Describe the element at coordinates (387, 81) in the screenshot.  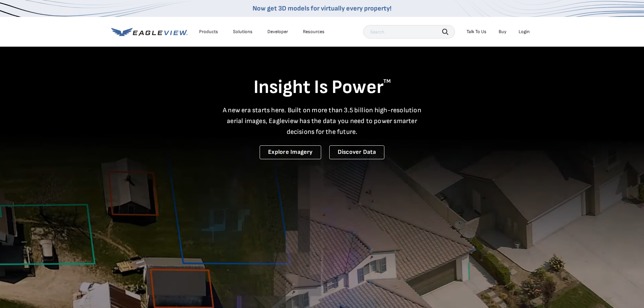
I see `sup: TM` at that location.